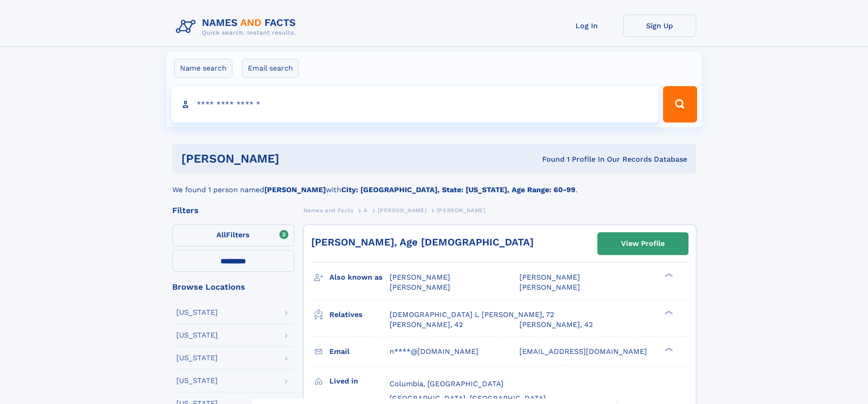  I want to click on h3: Email, so click(359, 352).